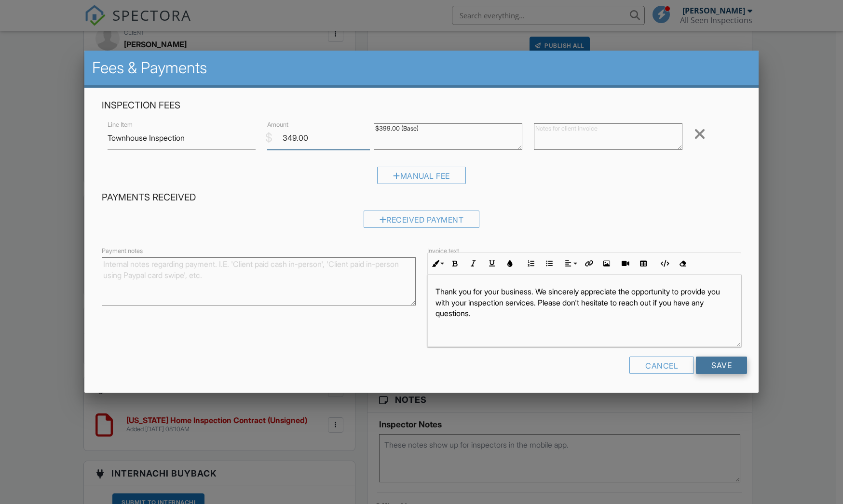  Describe the element at coordinates (643, 264) in the screenshot. I see `button: Insert Table` at that location.